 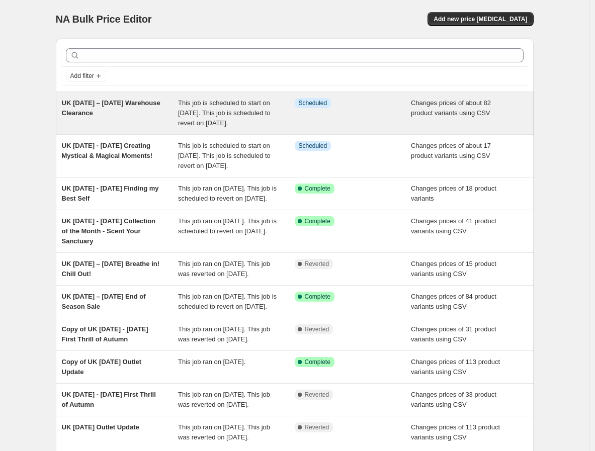 I want to click on span: Changes prices of 41 product variants using CSV, so click(x=453, y=226).